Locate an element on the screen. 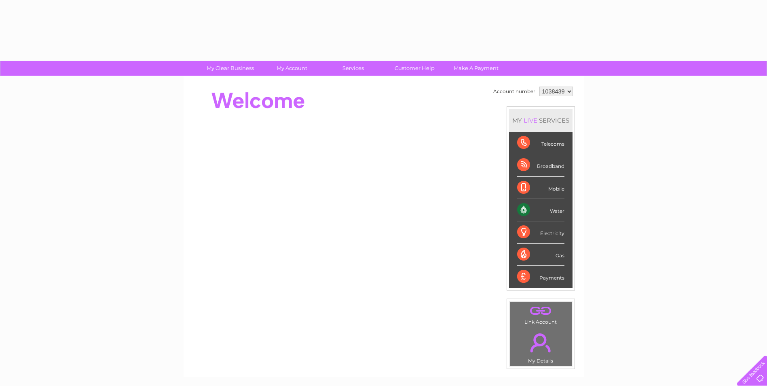 The height and width of the screenshot is (386, 767). td: My Details is located at coordinates (541, 346).